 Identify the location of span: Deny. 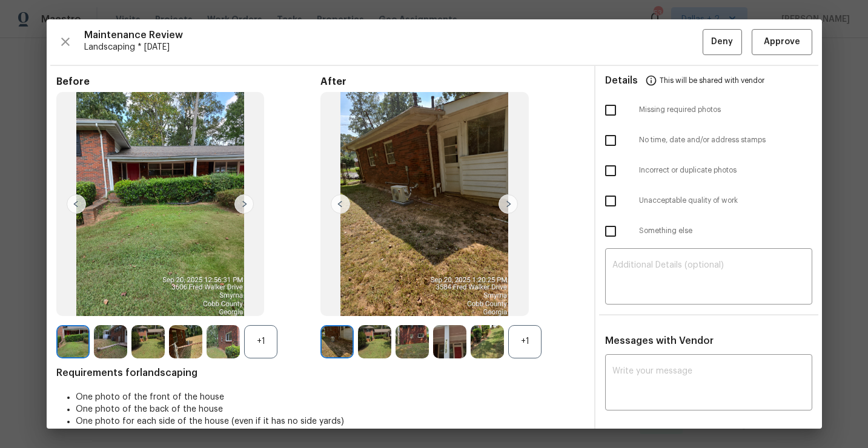
(722, 42).